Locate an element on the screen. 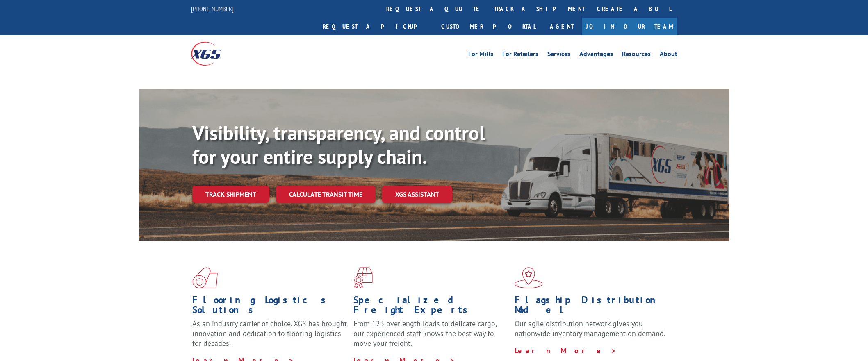  b: Visibility, transparency, and control for your entire supply chain. is located at coordinates (339, 144).